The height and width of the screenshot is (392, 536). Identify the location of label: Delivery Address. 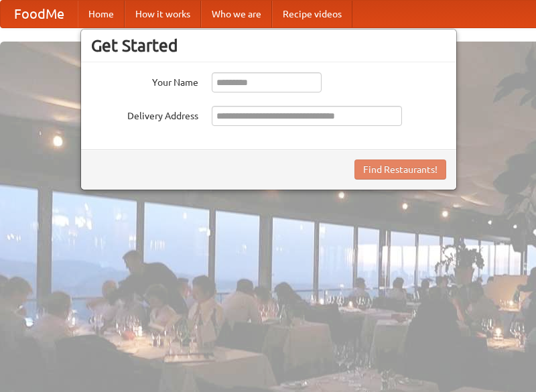
(145, 114).